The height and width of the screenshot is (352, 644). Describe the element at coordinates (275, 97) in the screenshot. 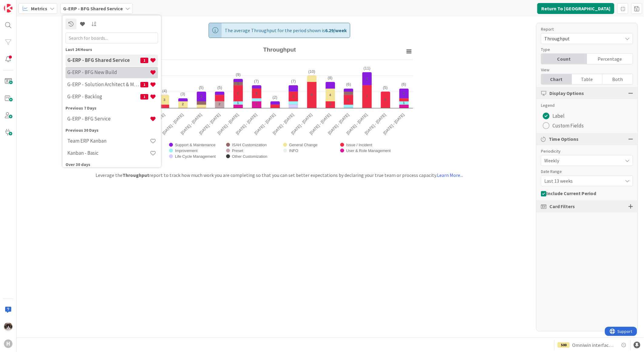

I see `text: (2)` at that location.